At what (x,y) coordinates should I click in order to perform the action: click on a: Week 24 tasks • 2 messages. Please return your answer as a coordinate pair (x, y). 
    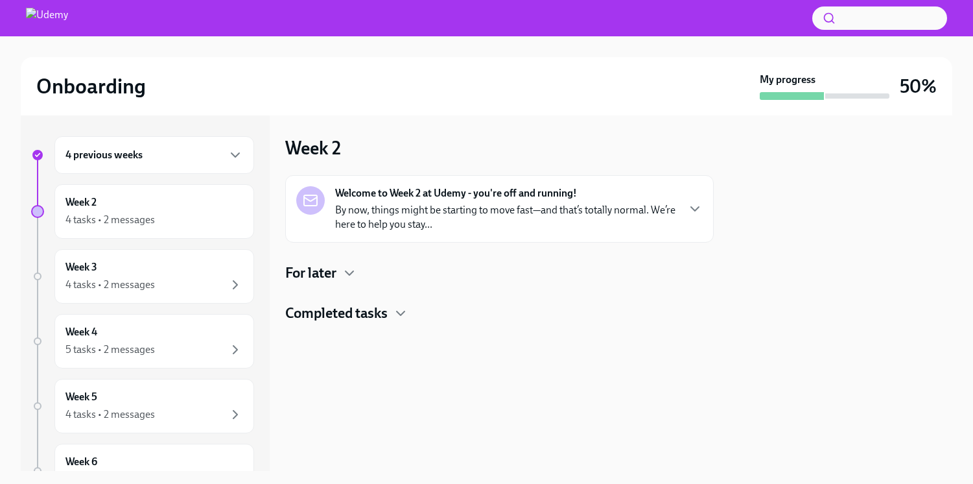
    Looking at the image, I should click on (143, 211).